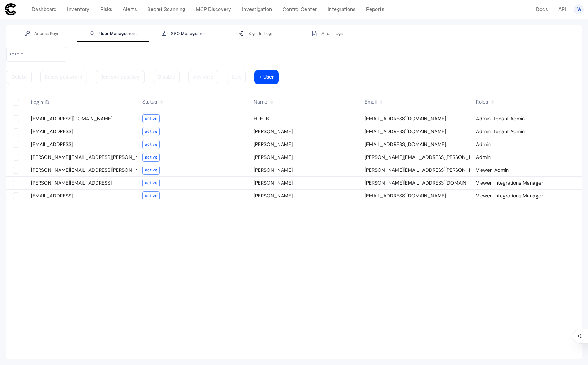  What do you see at coordinates (106, 9) in the screenshot?
I see `a: Risks` at bounding box center [106, 9].